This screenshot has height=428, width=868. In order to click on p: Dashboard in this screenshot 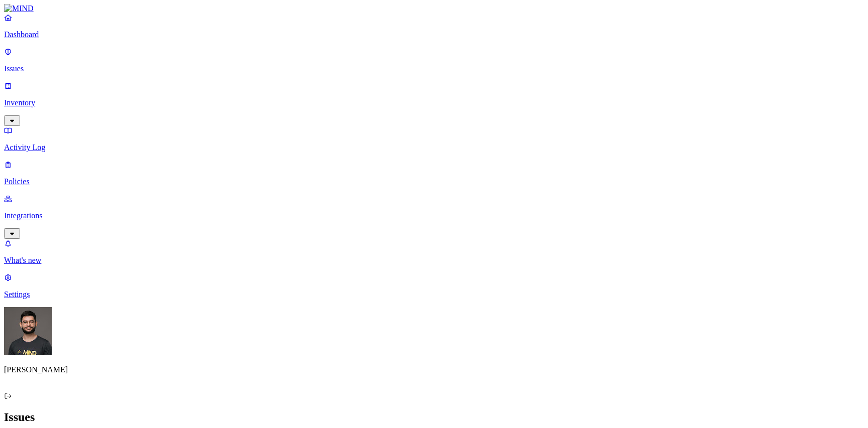, I will do `click(434, 35)`.